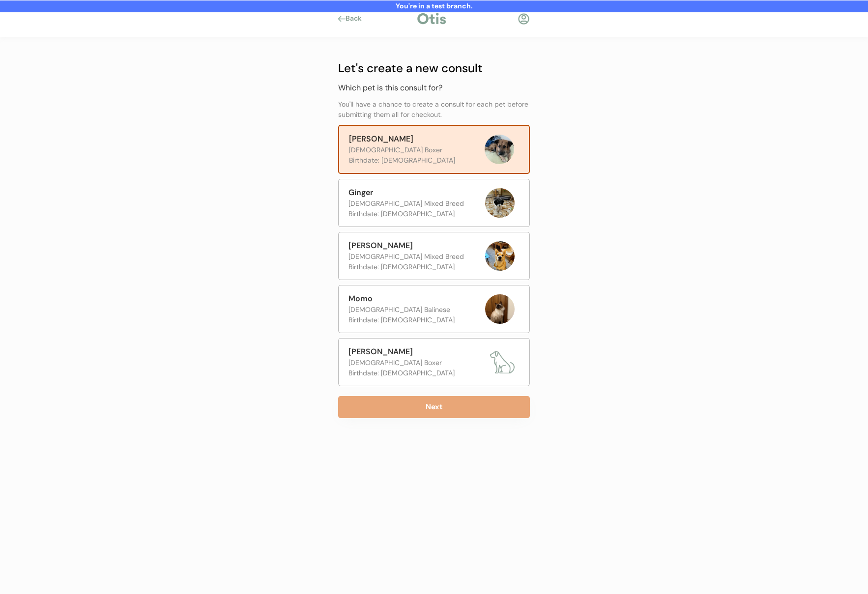  Describe the element at coordinates (434, 109) in the screenshot. I see `div: You'll have a chance to create a consult for each pet before submitting them all for checkout.` at that location.